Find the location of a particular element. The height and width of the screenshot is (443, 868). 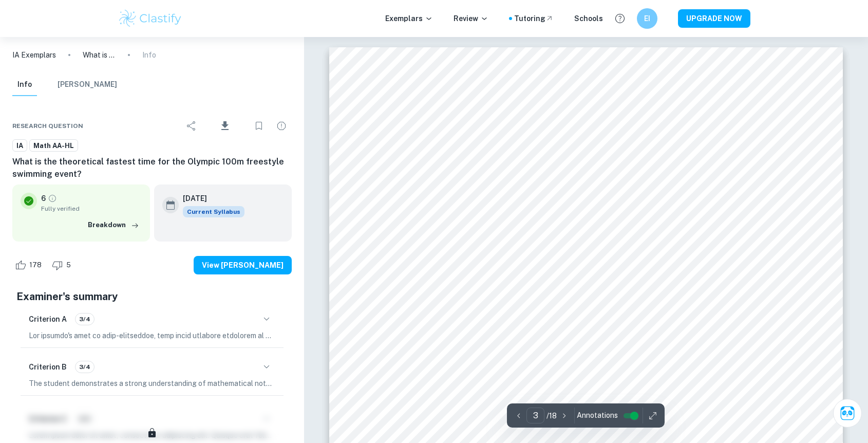

p: 6 is located at coordinates (43, 198).